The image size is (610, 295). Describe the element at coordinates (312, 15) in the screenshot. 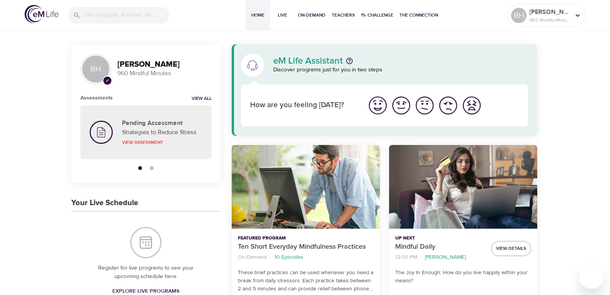

I see `span: On-Demand` at that location.